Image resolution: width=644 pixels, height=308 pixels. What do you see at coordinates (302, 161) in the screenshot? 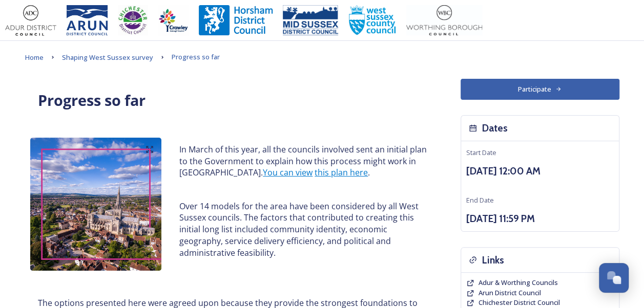
I see `p: In March of this year, all the councils involved sent an initial plan to the Government to explai...` at bounding box center [302, 161].